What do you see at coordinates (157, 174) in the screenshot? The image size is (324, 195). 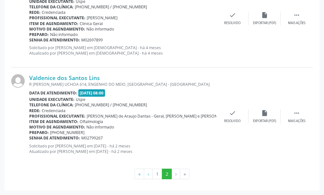 I see `button: Go to page 1` at bounding box center [157, 174].